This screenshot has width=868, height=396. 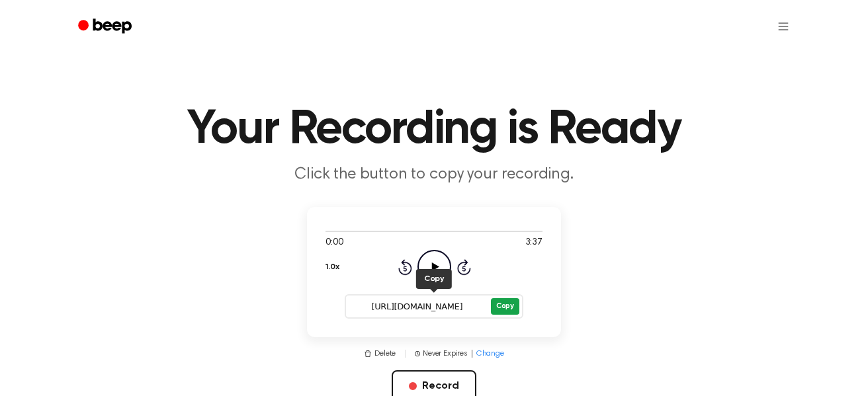 I want to click on p: Click the button to copy your recording., so click(x=434, y=175).